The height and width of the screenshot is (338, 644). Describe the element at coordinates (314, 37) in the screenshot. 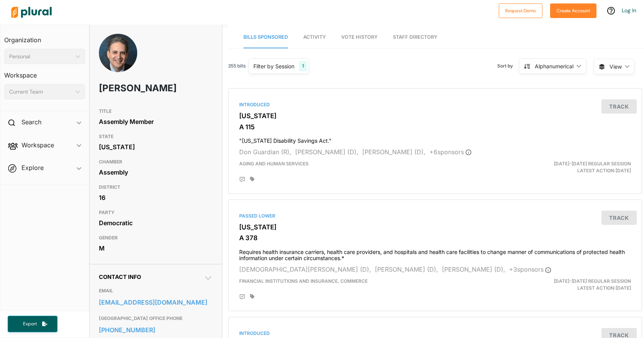

I see `a: Activity` at that location.